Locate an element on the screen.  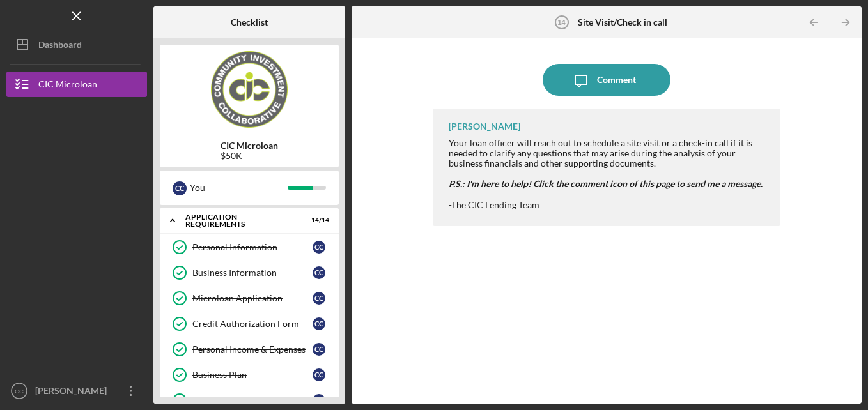
a: Dashboard is located at coordinates (77, 45).